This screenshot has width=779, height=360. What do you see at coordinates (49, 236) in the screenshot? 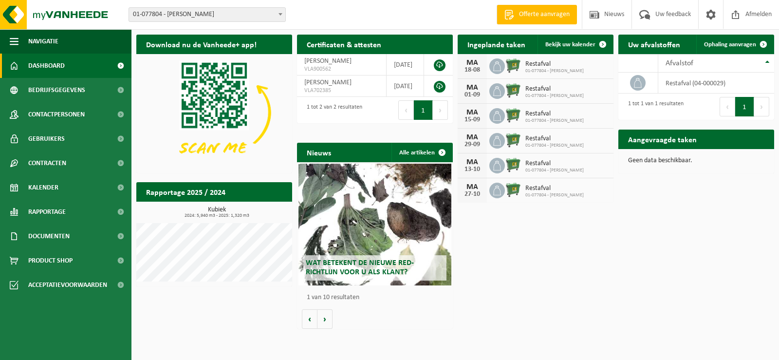
I see `span: Documenten` at bounding box center [49, 236].